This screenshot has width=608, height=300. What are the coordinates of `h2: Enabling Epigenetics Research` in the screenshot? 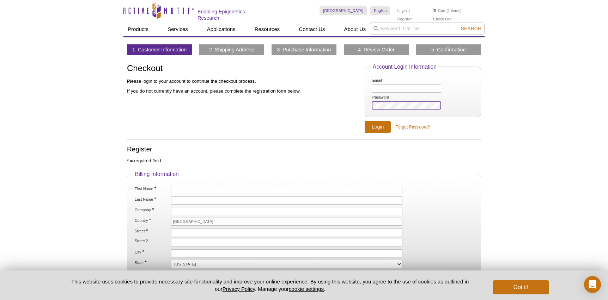 It's located at (232, 15).